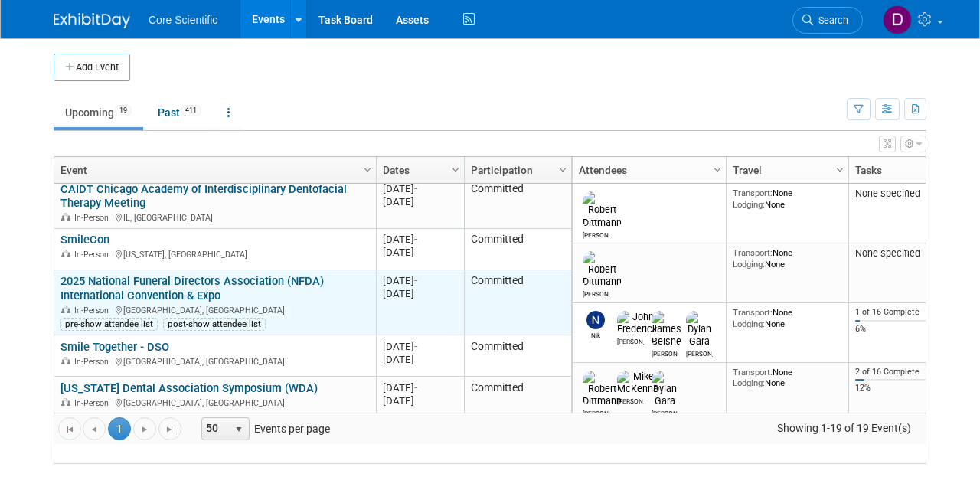 Image resolution: width=980 pixels, height=500 pixels. Describe the element at coordinates (637, 323) in the screenshot. I see `img: John Frederick` at that location.